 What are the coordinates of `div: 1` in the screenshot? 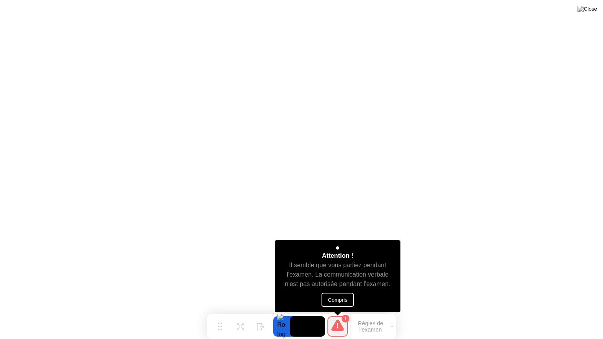 It's located at (346, 319).